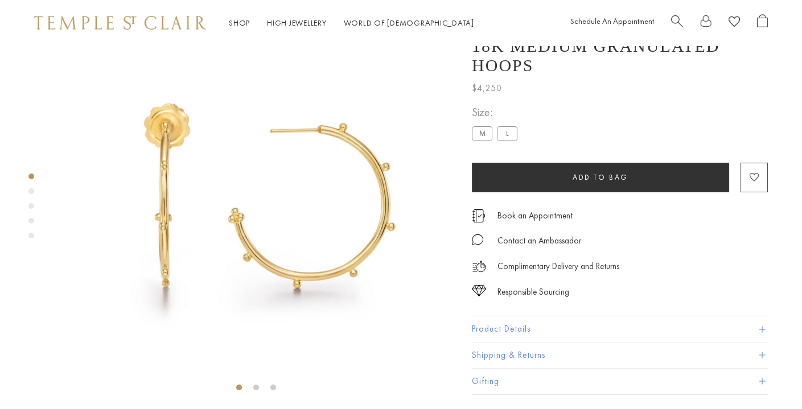 Image resolution: width=802 pixels, height=409 pixels. Describe the element at coordinates (677, 23) in the screenshot. I see `a: Search` at that location.